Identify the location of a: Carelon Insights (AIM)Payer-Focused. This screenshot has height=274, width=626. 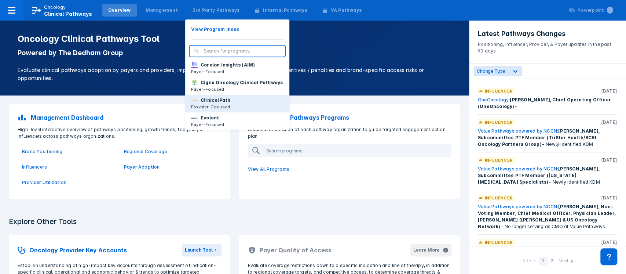
(237, 68).